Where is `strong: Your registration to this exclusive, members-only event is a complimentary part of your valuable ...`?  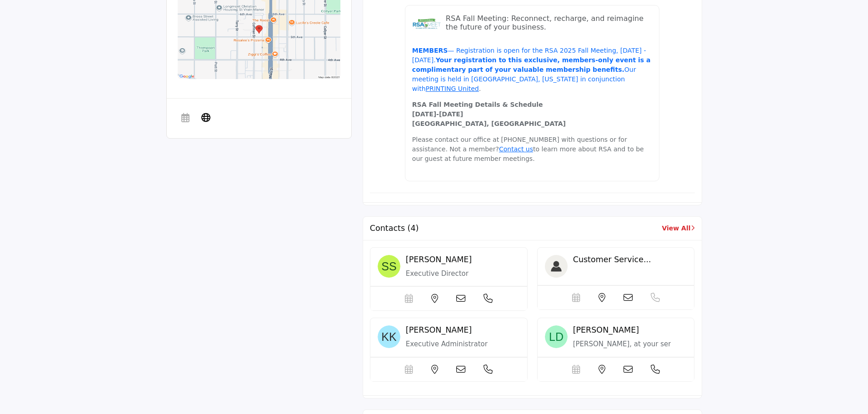
strong: Your registration to this exclusive, members-only event is a complimentary part of your valuable ... is located at coordinates (531, 64).